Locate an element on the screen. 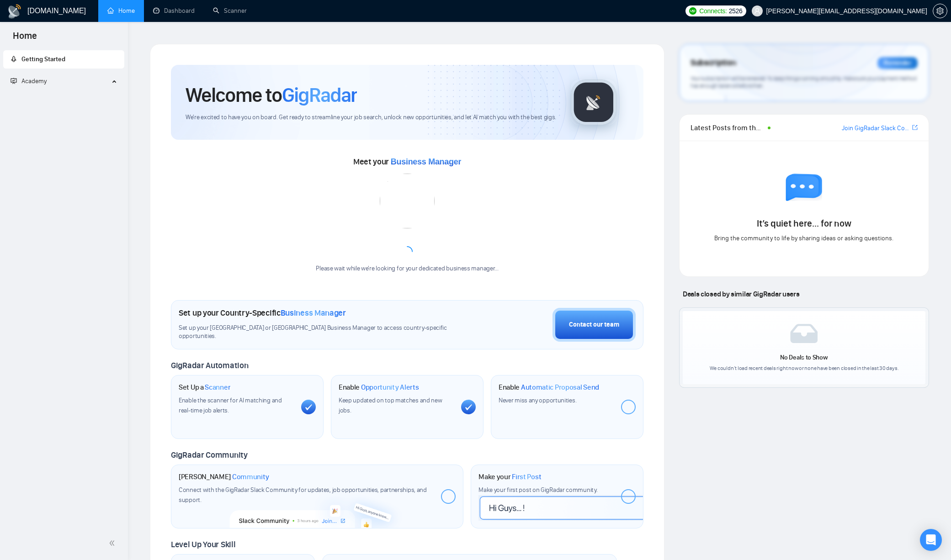 This screenshot has height=560, width=951. span: We're excited to have you on board. Get ready to streamline your job search, unlock new opportuni... is located at coordinates (370, 117).